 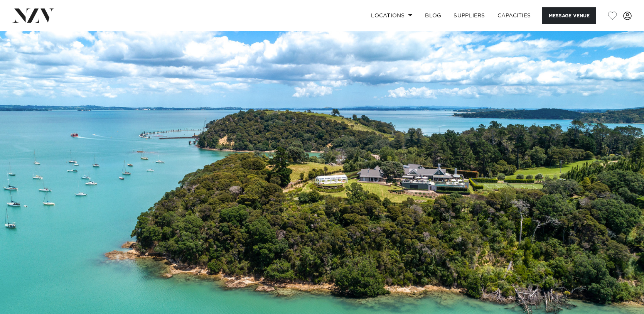 What do you see at coordinates (33, 16) in the screenshot?
I see `img: nzv-logo.png` at bounding box center [33, 16].